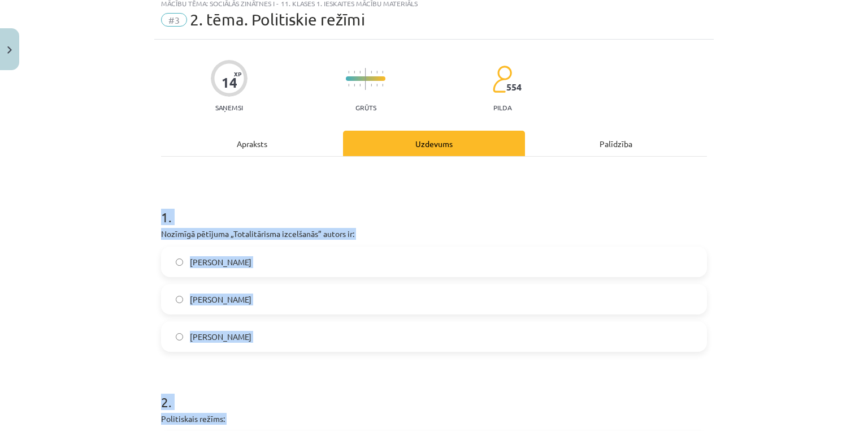 This screenshot has width=868, height=431. Describe the element at coordinates (10, 50) in the screenshot. I see `img: icon-close-lesson-0947bae3869378f0d4975bcd49f059093ad1ed9edebbc8119c70593378902aed.svg` at that location.